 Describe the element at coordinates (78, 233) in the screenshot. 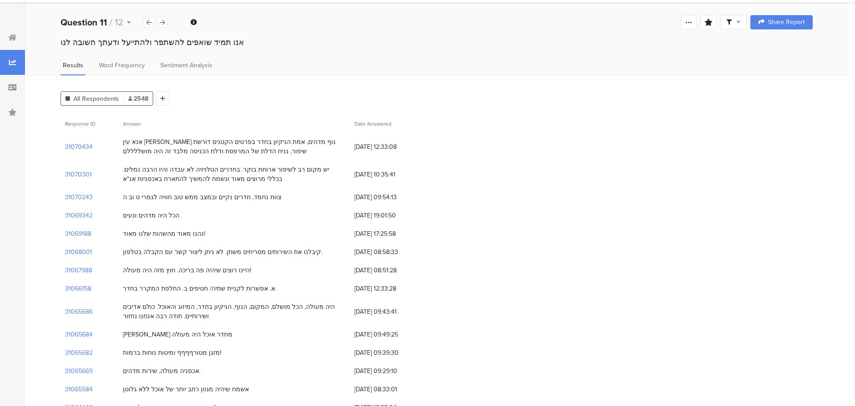

I see `section: 31069188` at that location.